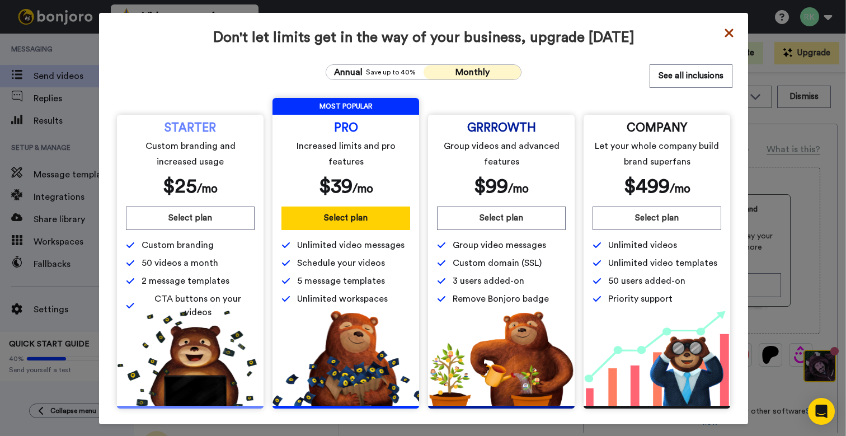 The height and width of the screenshot is (436, 846). I want to click on span: Custom branding and increased usage, so click(190, 154).